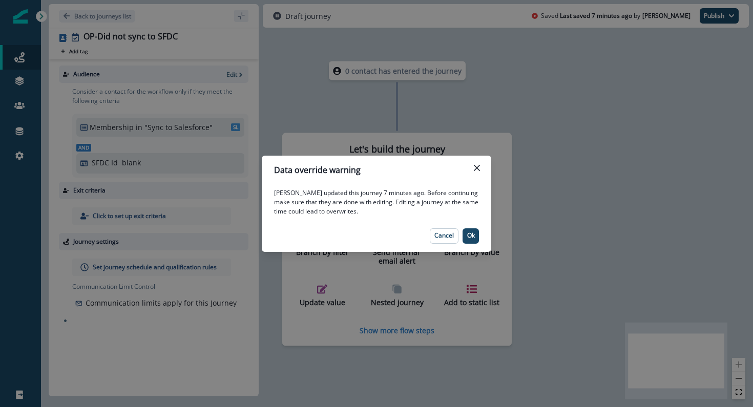 This screenshot has width=753, height=407. I want to click on button: Ok, so click(471, 236).